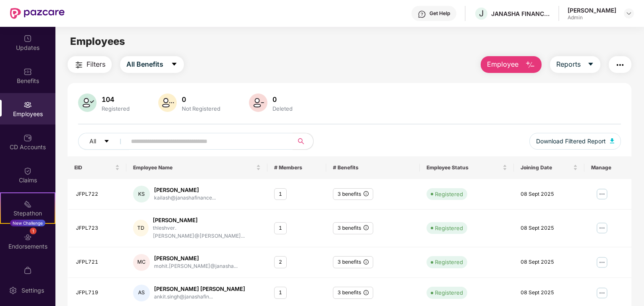  I want to click on button: Download Filtered Report, so click(576, 142).